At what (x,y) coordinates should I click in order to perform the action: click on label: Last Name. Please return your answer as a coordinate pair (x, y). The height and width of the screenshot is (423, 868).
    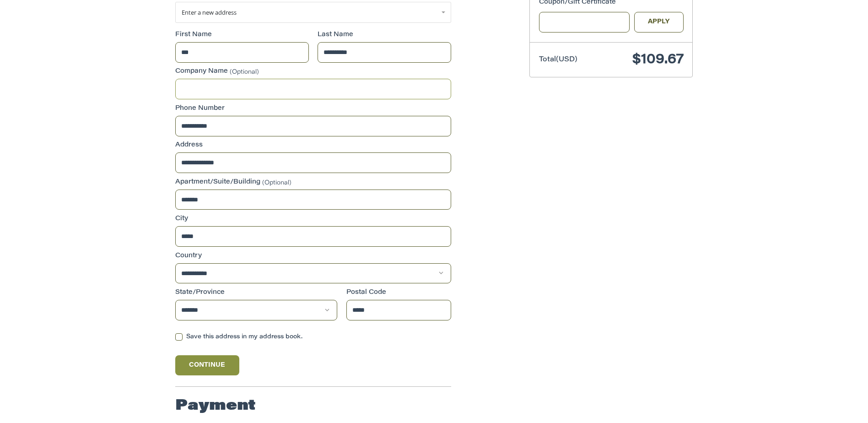
    Looking at the image, I should click on (384, 35).